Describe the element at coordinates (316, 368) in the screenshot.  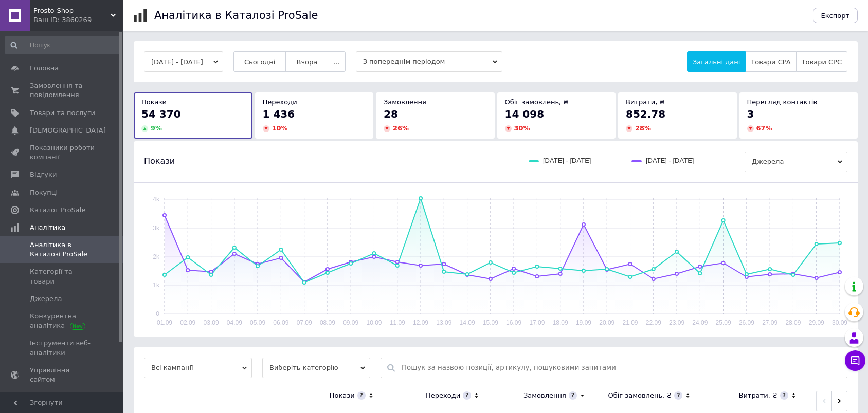
I see `span: Виберіть категорію` at that location.